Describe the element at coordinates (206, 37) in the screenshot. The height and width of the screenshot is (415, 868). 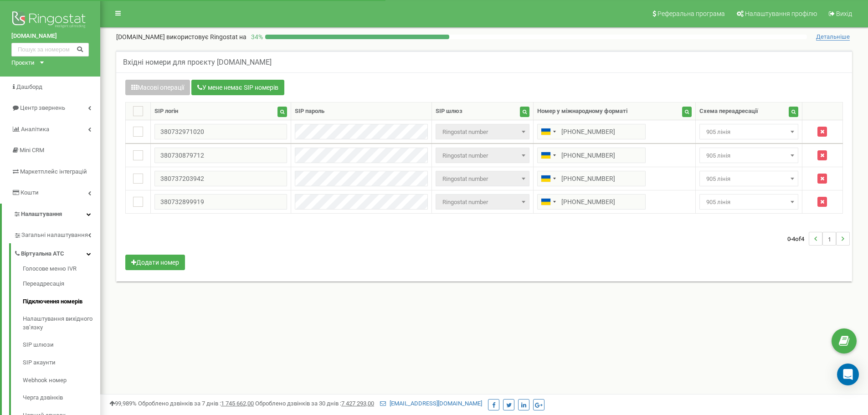
I see `span: використовує Ringostat на` at that location.